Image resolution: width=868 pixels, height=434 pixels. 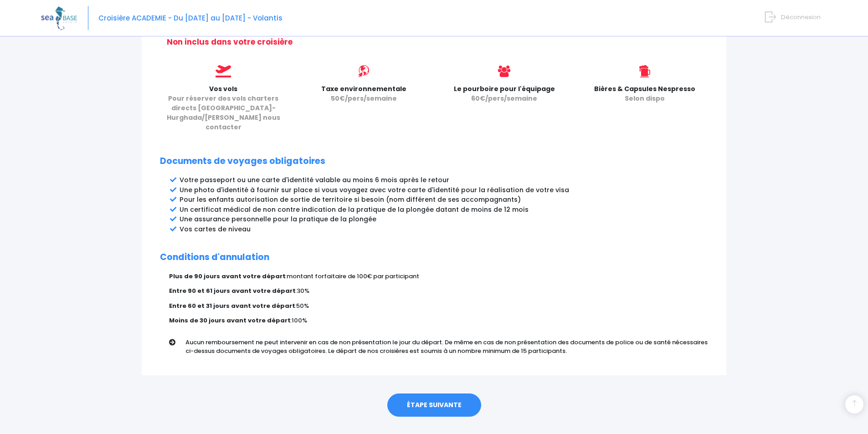 I want to click on li: Un certificat médical de non contre indication de la pratique de la plongée datant de moins de 12..., so click(x=444, y=210).